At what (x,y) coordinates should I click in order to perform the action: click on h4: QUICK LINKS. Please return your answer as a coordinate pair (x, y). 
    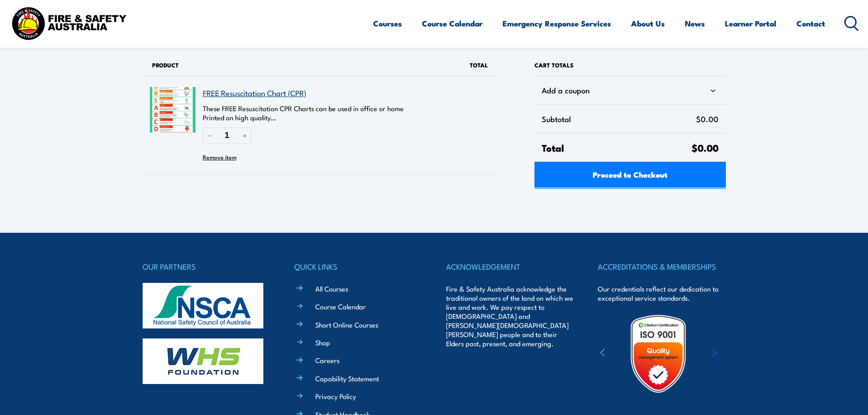
    Looking at the image, I should click on (359, 266).